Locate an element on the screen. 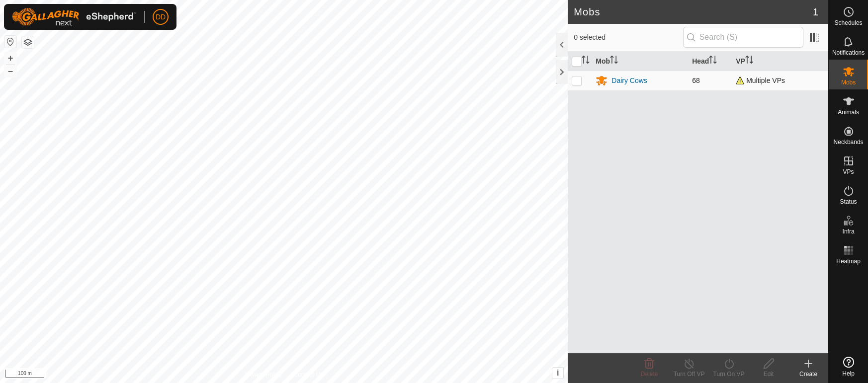 This screenshot has width=868, height=383. span: 0 selected is located at coordinates (628, 37).